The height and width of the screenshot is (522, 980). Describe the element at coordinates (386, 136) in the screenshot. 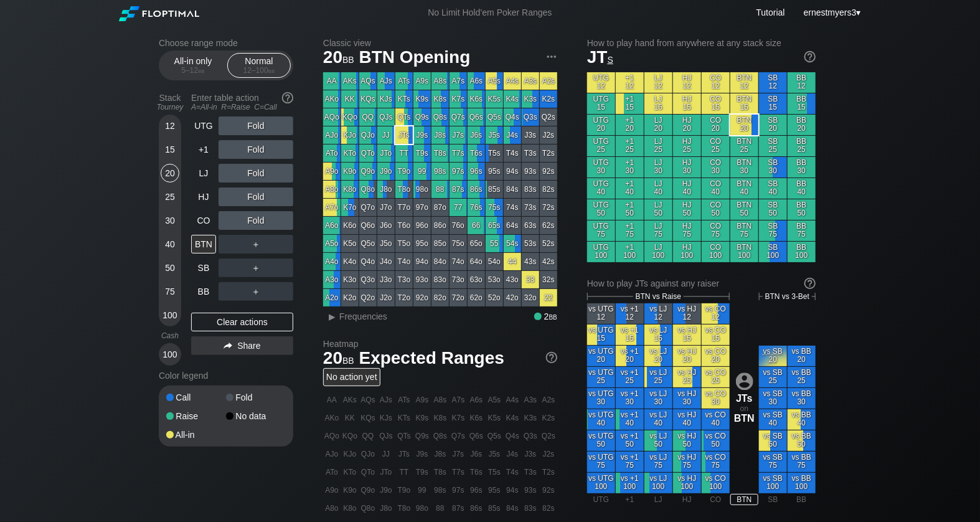

I see `div: JJ` at that location.